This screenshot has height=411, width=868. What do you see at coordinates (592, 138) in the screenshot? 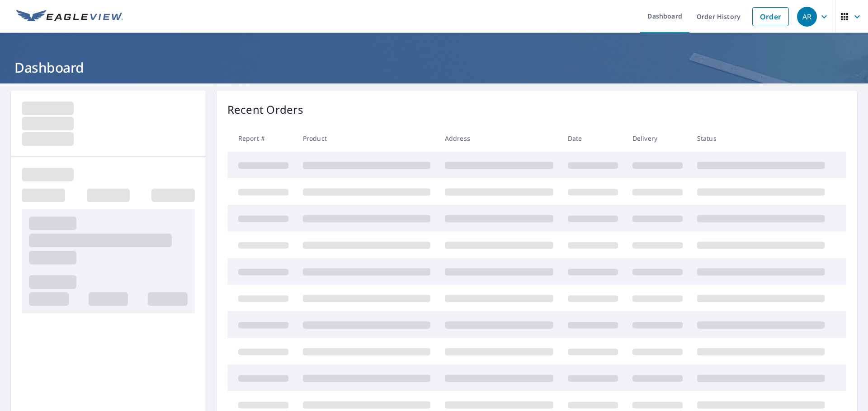
I see `th: Date` at bounding box center [592, 138].